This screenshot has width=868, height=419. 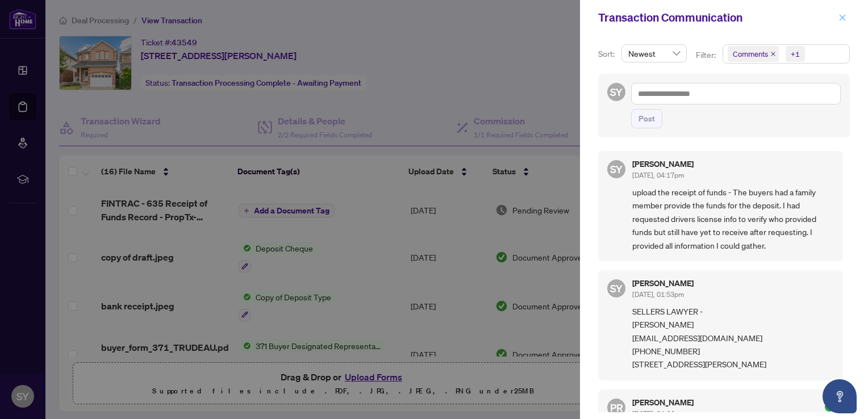 I want to click on span: Newest, so click(x=654, y=53).